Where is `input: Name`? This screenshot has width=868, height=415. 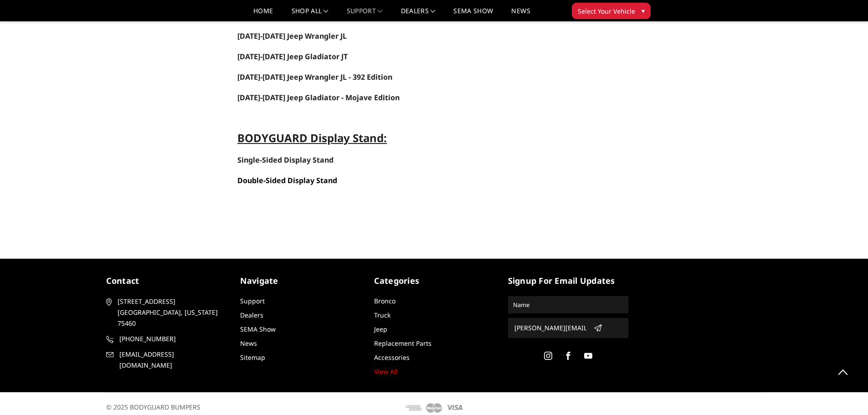 input: Name is located at coordinates (568, 305).